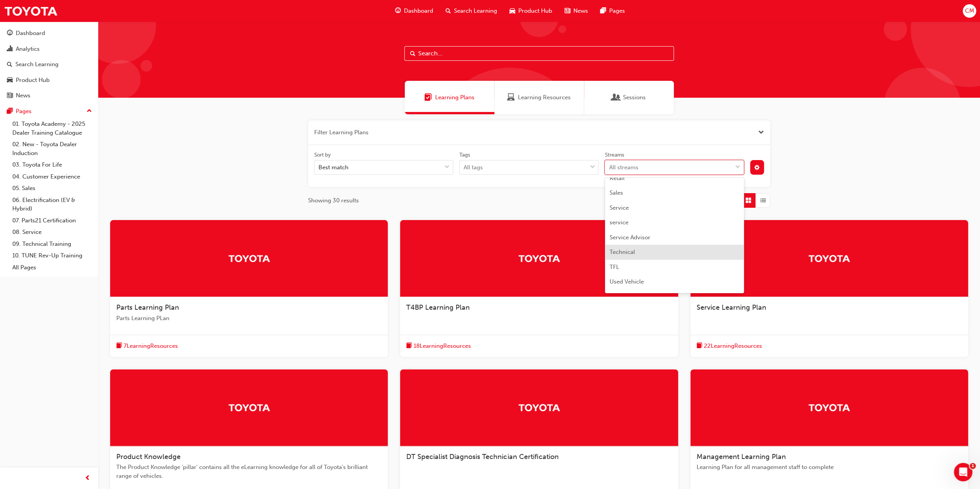 The width and height of the screenshot is (980, 489). Describe the element at coordinates (829, 467) in the screenshot. I see `span: Learning Plan for all management staff to complete` at that location.